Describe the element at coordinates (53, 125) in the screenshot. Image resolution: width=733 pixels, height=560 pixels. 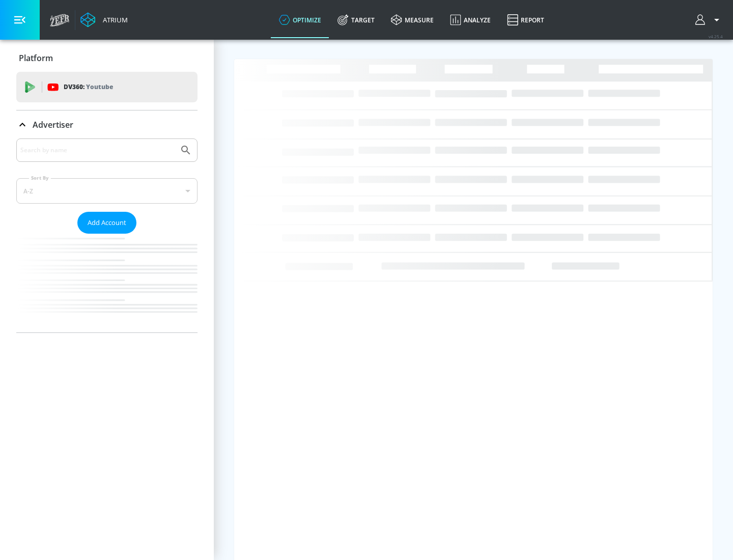
I see `p: Advertiser` at that location.